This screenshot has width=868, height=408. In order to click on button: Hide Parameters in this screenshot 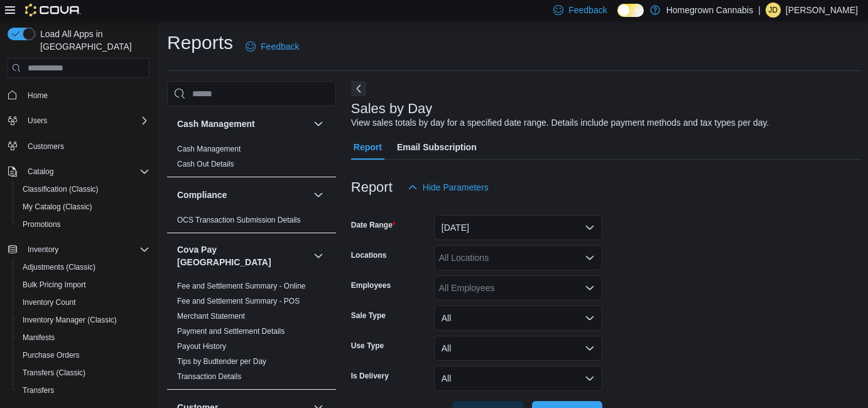, I will do `click(448, 187)`.